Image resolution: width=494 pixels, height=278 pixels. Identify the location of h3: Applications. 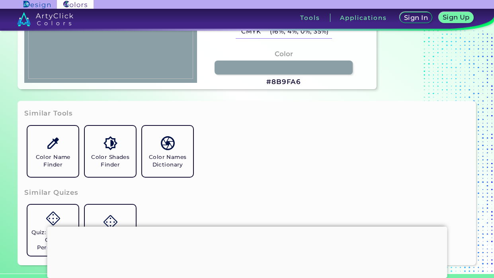
(363, 18).